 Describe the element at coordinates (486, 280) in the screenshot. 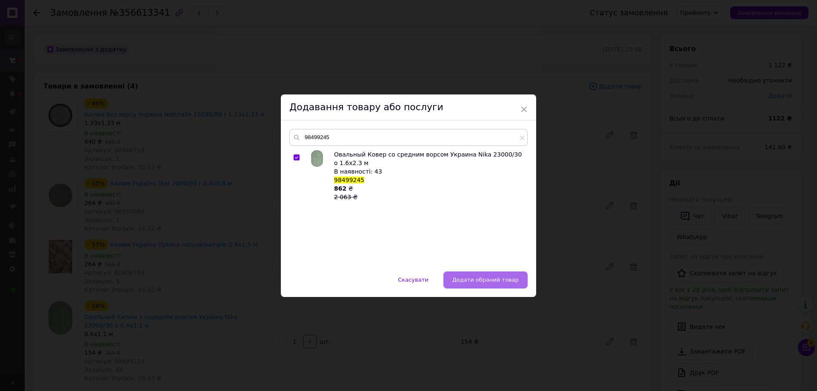

I see `button: Додати обраний товар` at that location.